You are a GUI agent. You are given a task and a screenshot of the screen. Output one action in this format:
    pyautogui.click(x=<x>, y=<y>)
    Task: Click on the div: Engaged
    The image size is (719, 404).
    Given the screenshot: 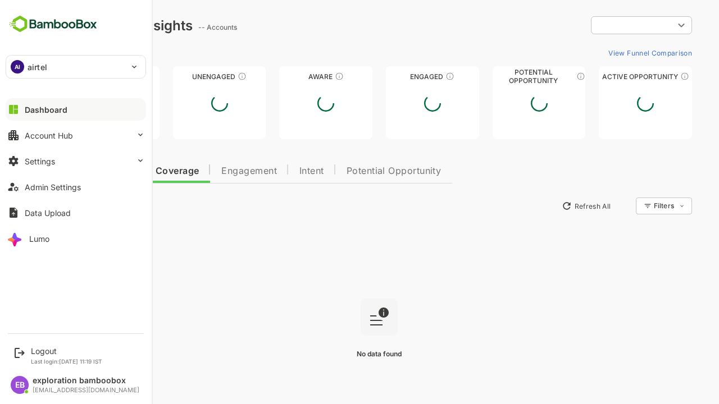 What is the action you would take?
    pyautogui.click(x=393, y=76)
    